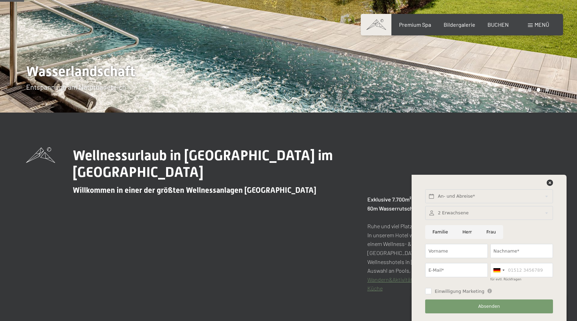 The image size is (577, 321). Describe the element at coordinates (415, 24) in the screenshot. I see `a: Premium Spa` at that location.